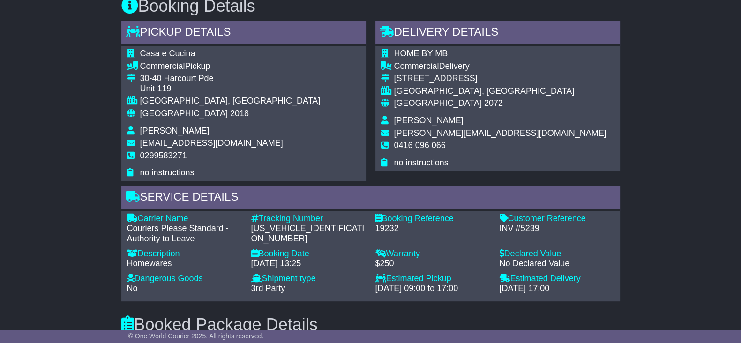  What do you see at coordinates (184, 254) in the screenshot?
I see `div: Description` at bounding box center [184, 254].